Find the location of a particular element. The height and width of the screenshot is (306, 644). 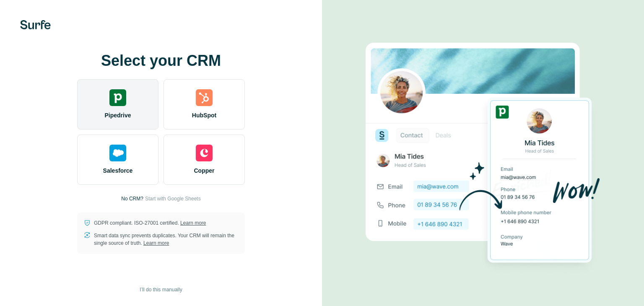

button: I’ll do this manually is located at coordinates (161, 290).